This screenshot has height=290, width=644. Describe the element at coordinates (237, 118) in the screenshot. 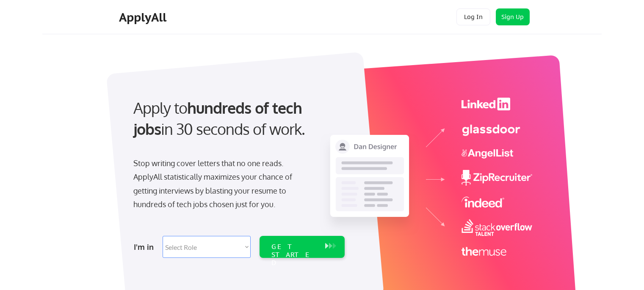

I see `div: Apply to in 30 seconds of work.` at that location.